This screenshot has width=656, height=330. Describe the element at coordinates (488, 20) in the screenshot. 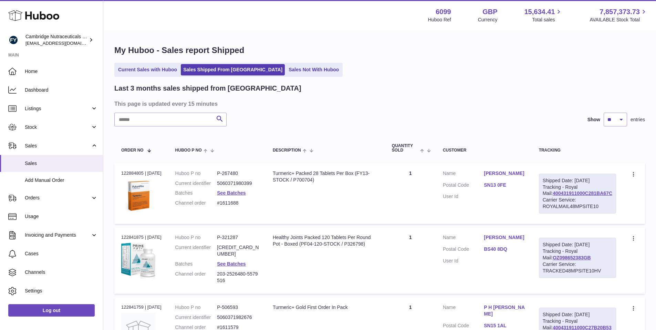

I see `div: Currency` at that location.